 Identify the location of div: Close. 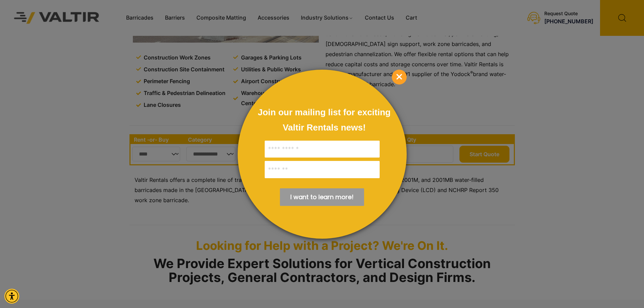
(399, 77).